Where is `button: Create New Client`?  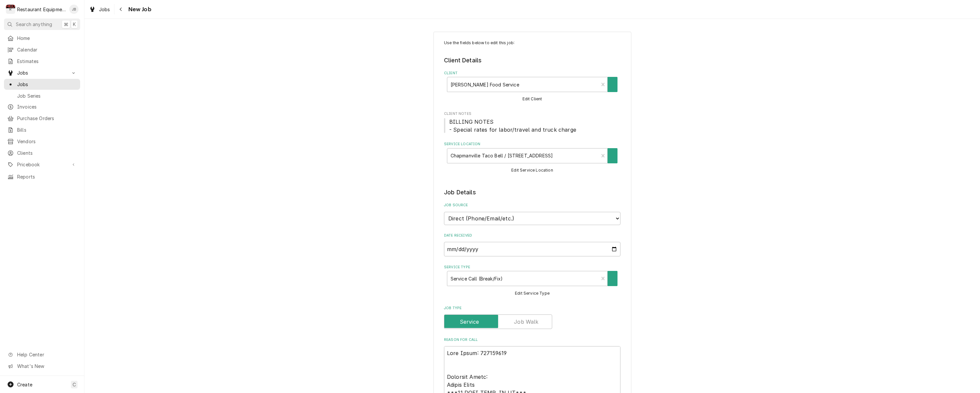
button: Create New Client is located at coordinates (613, 84).